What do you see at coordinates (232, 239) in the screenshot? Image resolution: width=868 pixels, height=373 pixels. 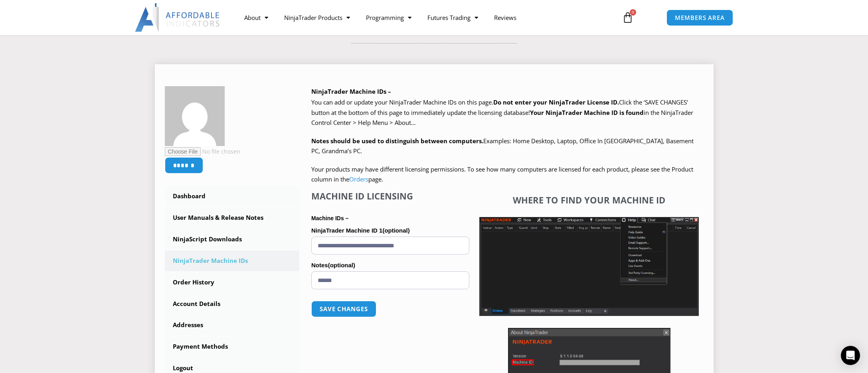 I see `a: NinjaScript Downloads` at bounding box center [232, 239].